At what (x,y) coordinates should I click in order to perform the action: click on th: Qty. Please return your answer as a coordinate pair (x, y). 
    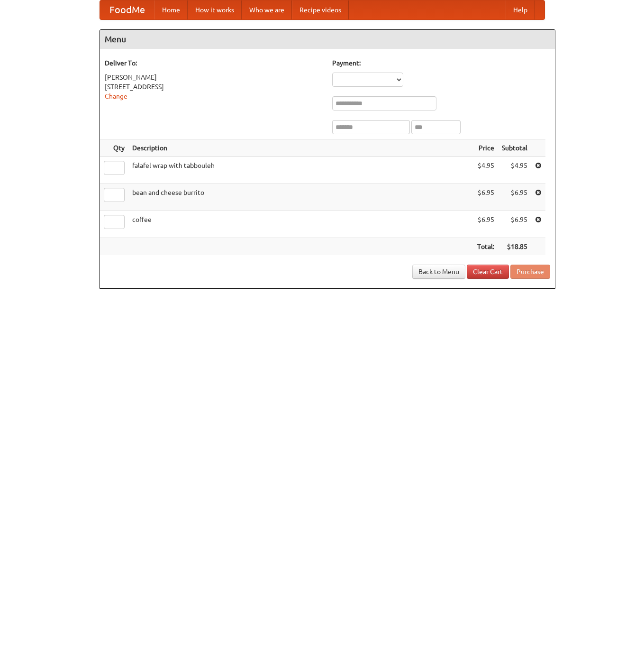
    Looking at the image, I should click on (114, 148).